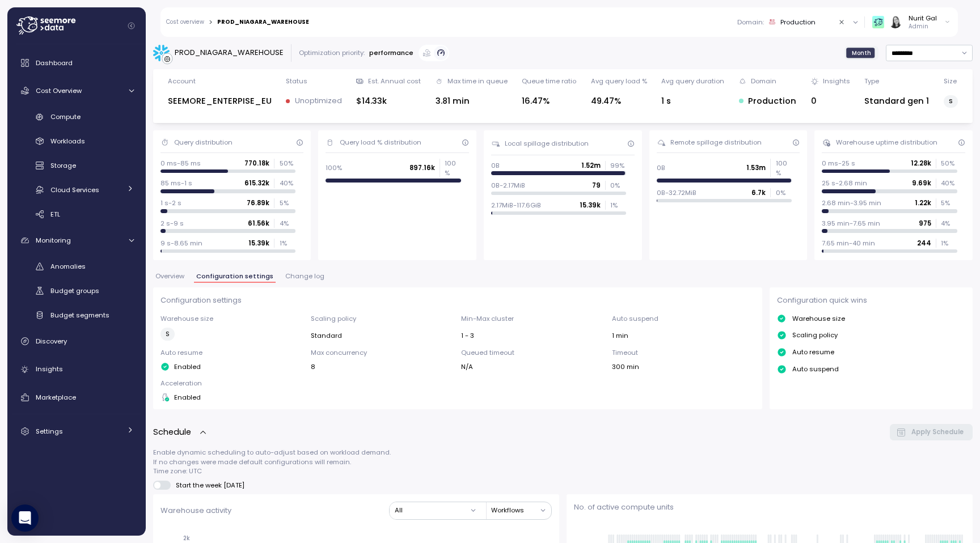  What do you see at coordinates (677, 193) in the screenshot?
I see `p: 0B-32.72MiB` at bounding box center [677, 193].